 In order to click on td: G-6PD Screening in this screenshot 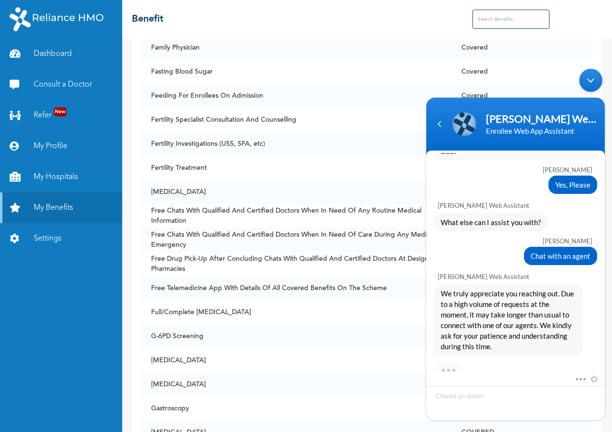, I will do `click(296, 336)`.